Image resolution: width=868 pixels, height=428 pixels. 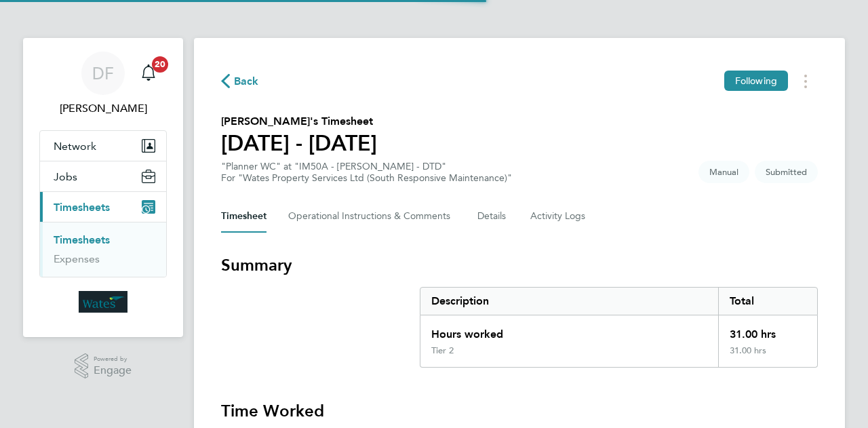 I want to click on span: This timesheet is Submitted., so click(x=786, y=172).